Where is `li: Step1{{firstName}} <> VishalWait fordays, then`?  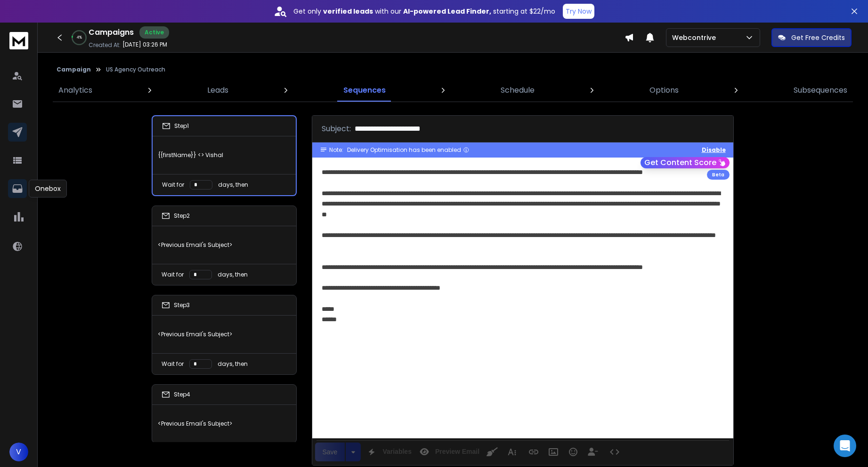
li: Step1{{firstName}} <> VishalWait fordays, then is located at coordinates (225, 155).